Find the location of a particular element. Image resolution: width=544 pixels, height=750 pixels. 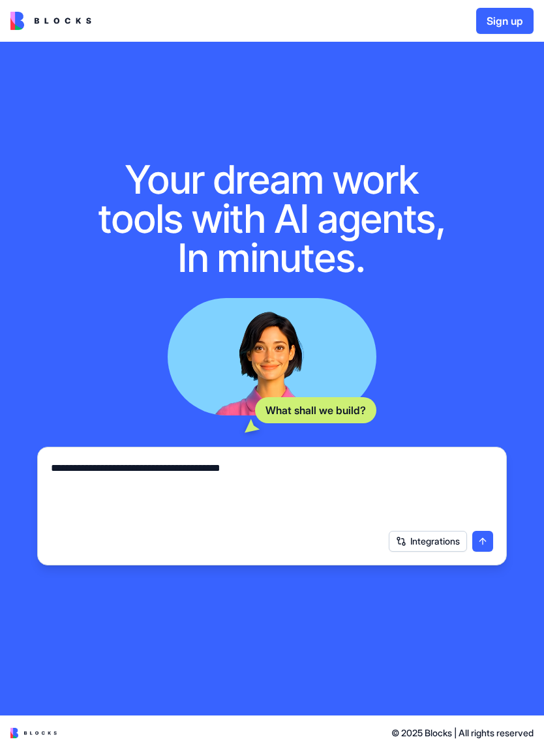

div: What shall we build? is located at coordinates (316, 410).